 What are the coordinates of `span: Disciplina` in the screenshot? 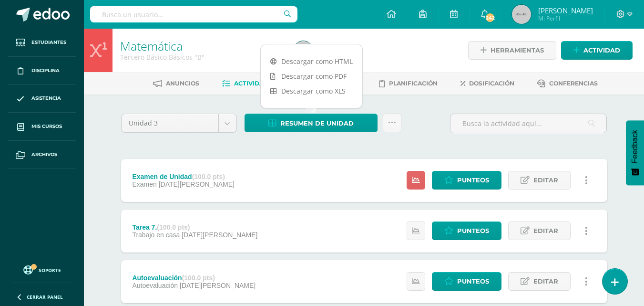 It's located at (45, 70).